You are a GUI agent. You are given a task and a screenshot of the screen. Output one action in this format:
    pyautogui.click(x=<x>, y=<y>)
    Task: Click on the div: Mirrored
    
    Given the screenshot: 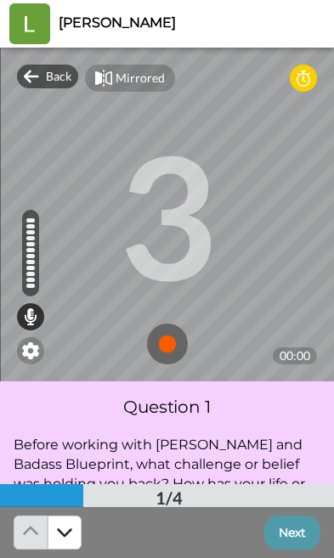 What is the action you would take?
    pyautogui.click(x=140, y=78)
    